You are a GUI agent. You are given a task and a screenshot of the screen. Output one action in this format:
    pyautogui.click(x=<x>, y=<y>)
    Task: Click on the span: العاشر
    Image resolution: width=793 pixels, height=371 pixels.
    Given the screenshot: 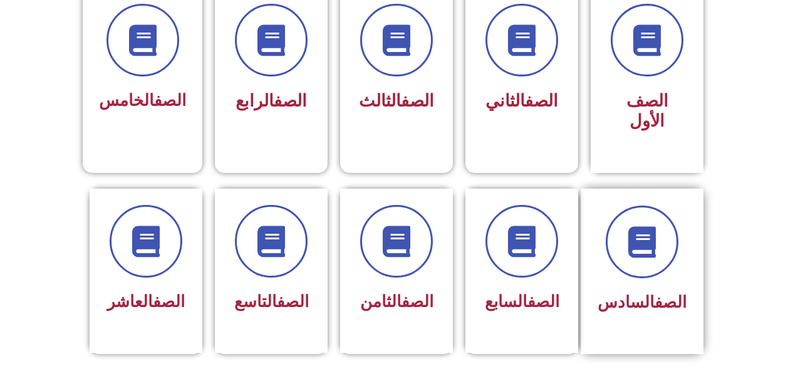 What is the action you would take?
    pyautogui.click(x=146, y=301)
    